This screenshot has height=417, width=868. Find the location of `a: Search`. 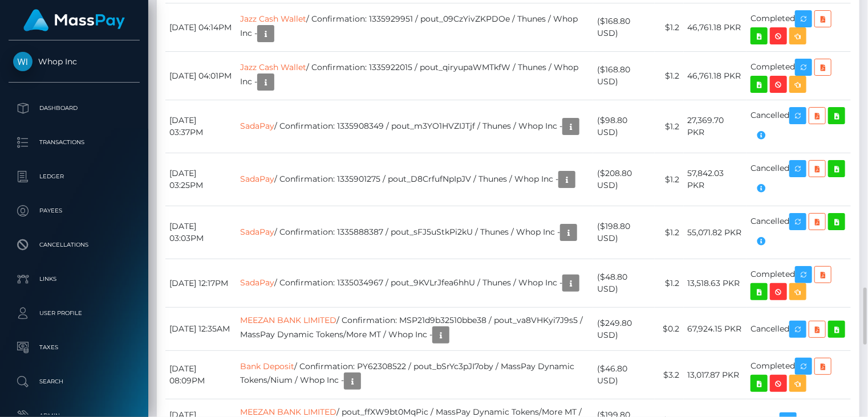

a: Search is located at coordinates (74, 382).